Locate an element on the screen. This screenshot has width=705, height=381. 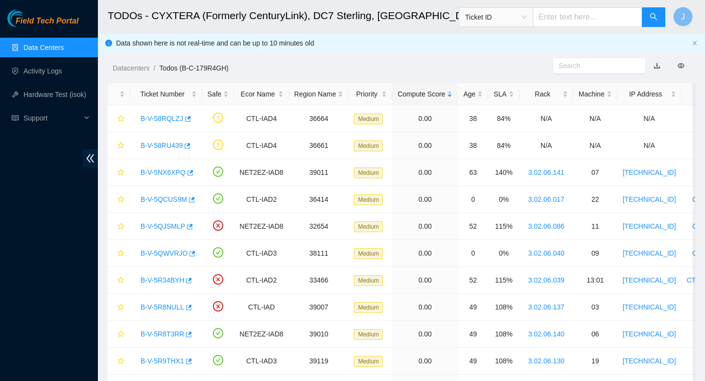
a: 3.02.06.040 is located at coordinates (546, 253).